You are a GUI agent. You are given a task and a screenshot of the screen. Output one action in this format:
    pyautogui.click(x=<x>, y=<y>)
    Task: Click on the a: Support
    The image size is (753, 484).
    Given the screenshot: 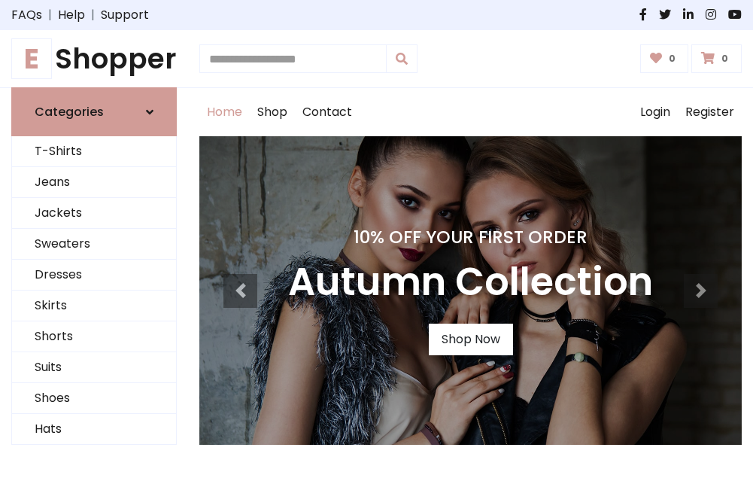 What is the action you would take?
    pyautogui.click(x=125, y=15)
    